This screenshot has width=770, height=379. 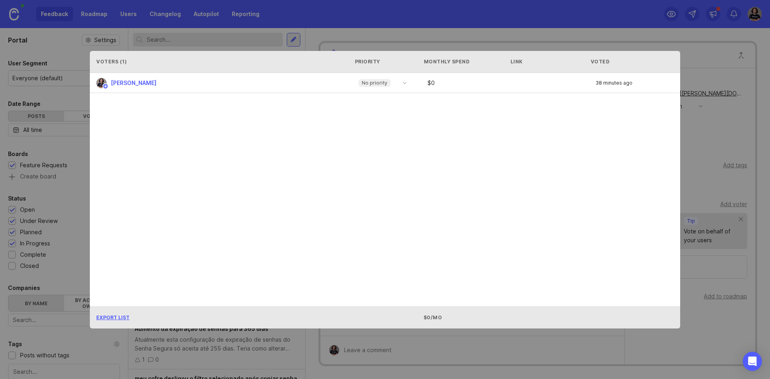 I want to click on img: Vinícius Eccher, so click(x=101, y=83).